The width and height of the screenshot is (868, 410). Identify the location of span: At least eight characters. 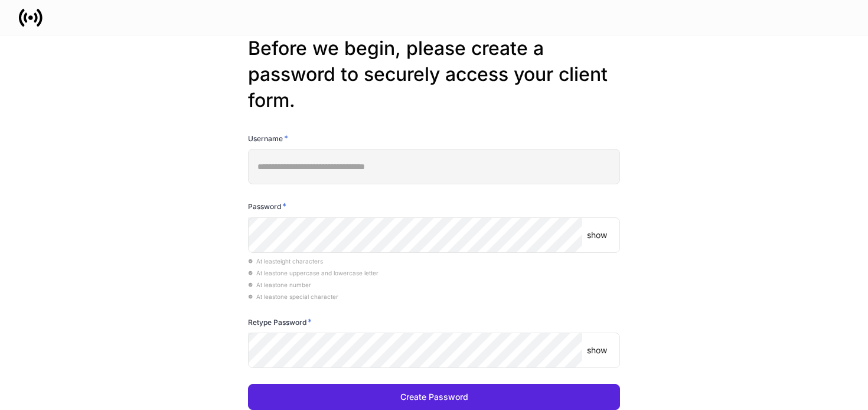
(285, 261).